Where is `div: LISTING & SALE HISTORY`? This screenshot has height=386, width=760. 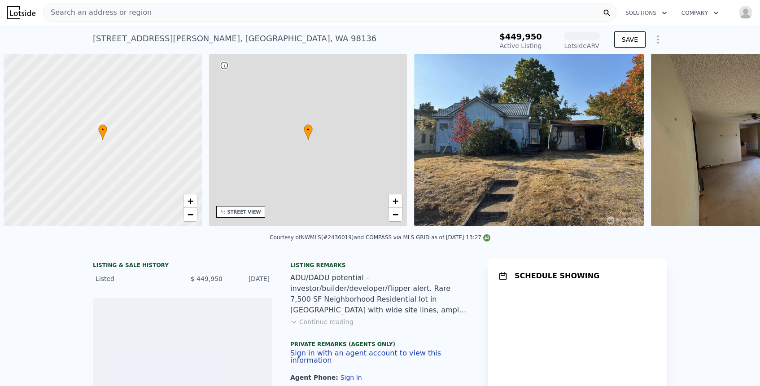 div: LISTING & SALE HISTORY is located at coordinates (182, 266).